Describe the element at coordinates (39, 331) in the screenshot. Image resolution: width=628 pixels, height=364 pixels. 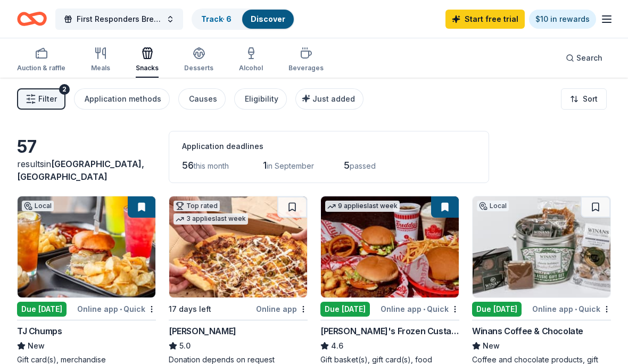
I see `div: TJ Chumps` at that location.